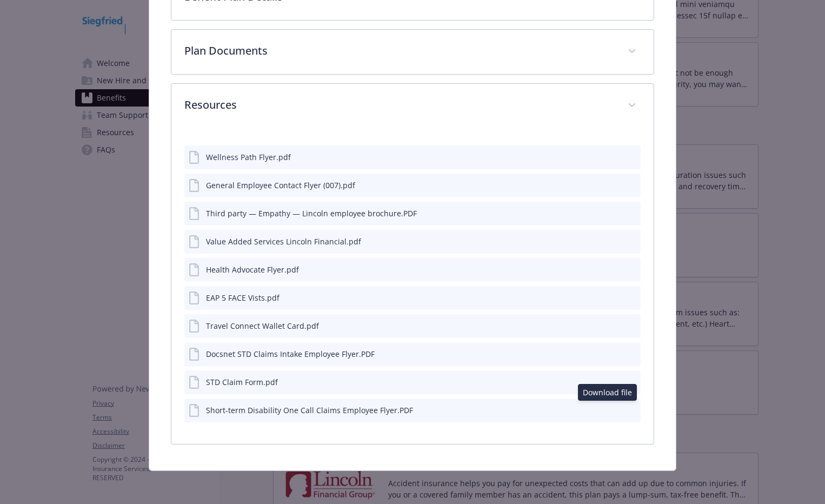 The height and width of the screenshot is (504, 825). What do you see at coordinates (607, 392) in the screenshot?
I see `div: Download file` at bounding box center [607, 392].